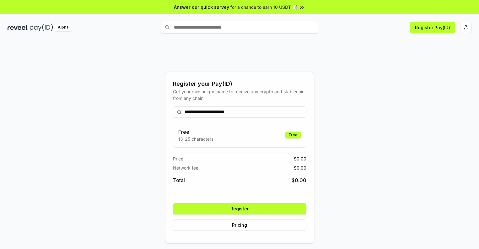 The height and width of the screenshot is (249, 479). I want to click on span: Price, so click(178, 159).